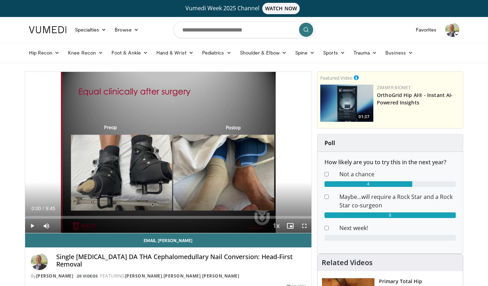  Describe the element at coordinates (334, 53) in the screenshot. I see `a: Sports` at that location.